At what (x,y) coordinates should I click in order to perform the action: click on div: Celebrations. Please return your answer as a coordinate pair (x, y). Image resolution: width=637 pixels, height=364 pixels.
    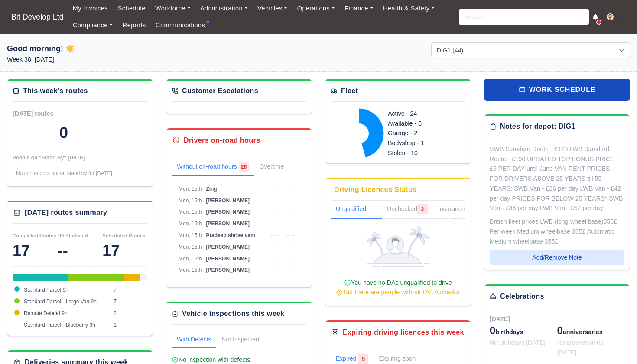
    Looking at the image, I should click on (522, 296).